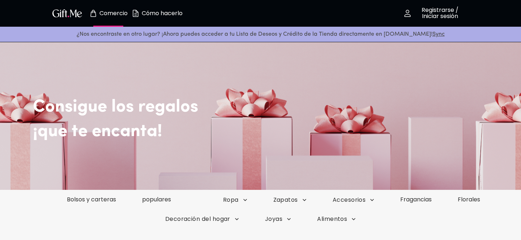 Image resolution: width=521 pixels, height=240 pixels. Describe the element at coordinates (290, 200) in the screenshot. I see `button: Zapatos` at that location.